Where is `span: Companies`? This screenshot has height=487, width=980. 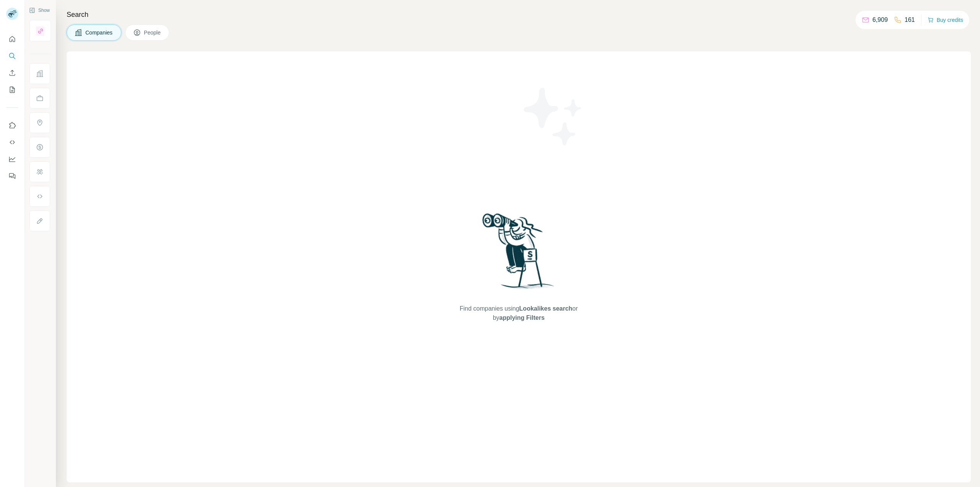
span: Companies is located at coordinates (99, 32).